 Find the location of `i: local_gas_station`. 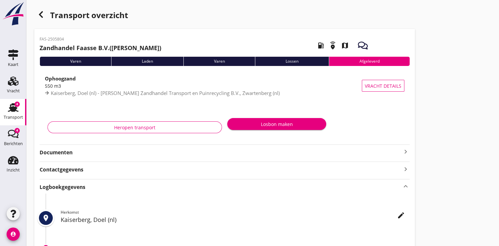

i: local_gas_station is located at coordinates (321, 46).